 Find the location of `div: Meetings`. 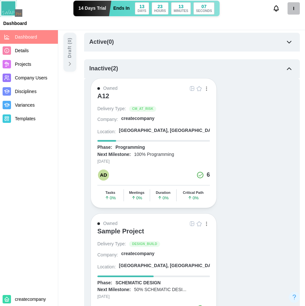

div: Meetings is located at coordinates (137, 192).